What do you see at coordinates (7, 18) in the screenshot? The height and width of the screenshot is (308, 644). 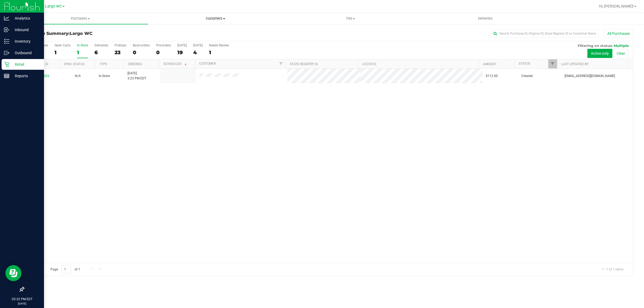 I see `inline-svg: Analytics` at bounding box center [7, 18].